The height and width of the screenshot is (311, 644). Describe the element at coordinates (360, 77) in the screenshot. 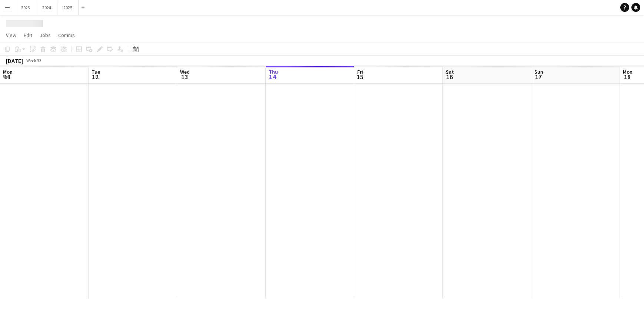

I see `span: 15` at that location.